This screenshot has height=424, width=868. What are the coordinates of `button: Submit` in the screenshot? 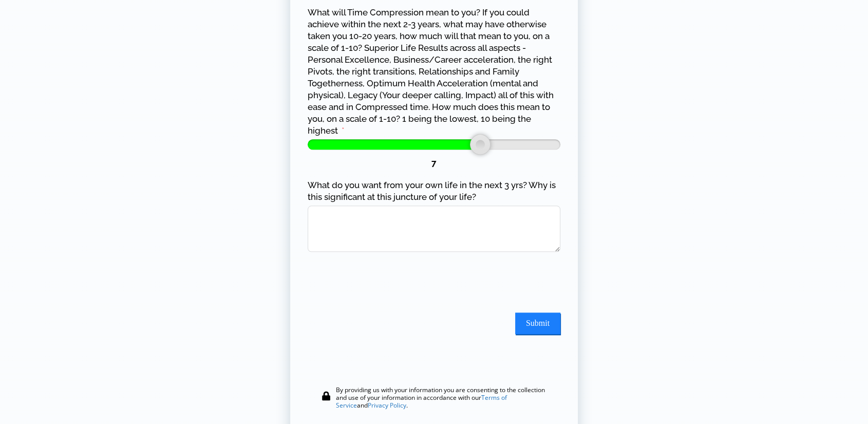 It's located at (538, 324).